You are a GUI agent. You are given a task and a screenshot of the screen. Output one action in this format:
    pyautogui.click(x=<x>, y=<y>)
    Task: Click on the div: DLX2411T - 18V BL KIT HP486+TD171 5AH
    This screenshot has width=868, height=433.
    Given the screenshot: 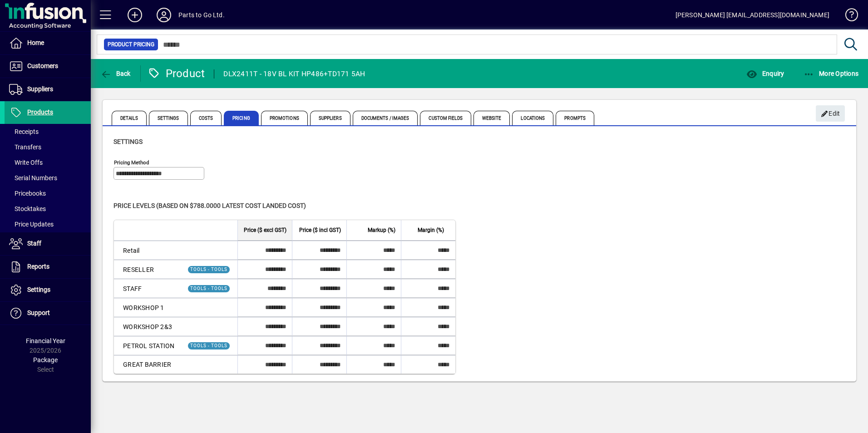 What is the action you would take?
    pyautogui.click(x=294, y=74)
    